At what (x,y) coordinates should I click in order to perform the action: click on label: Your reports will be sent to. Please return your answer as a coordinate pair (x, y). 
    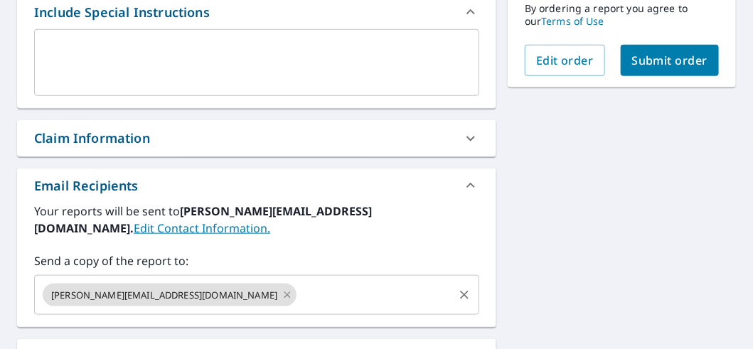
    Looking at the image, I should click on (257, 220).